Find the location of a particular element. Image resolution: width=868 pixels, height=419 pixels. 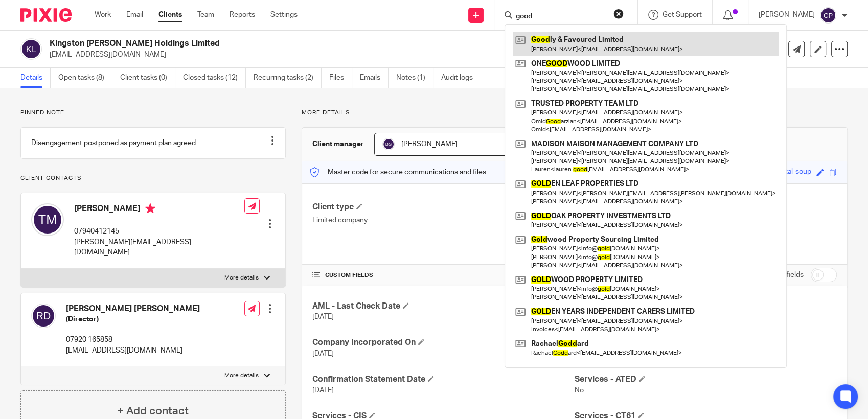

a: Team is located at coordinates (206, 15).